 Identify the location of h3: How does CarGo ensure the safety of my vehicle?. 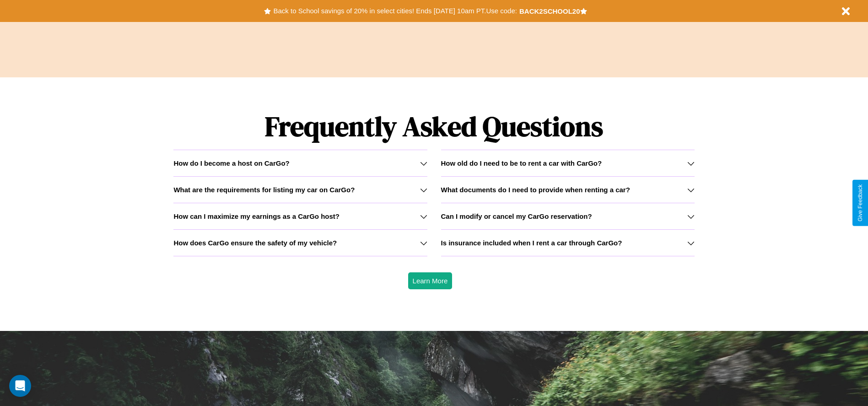
(255, 243).